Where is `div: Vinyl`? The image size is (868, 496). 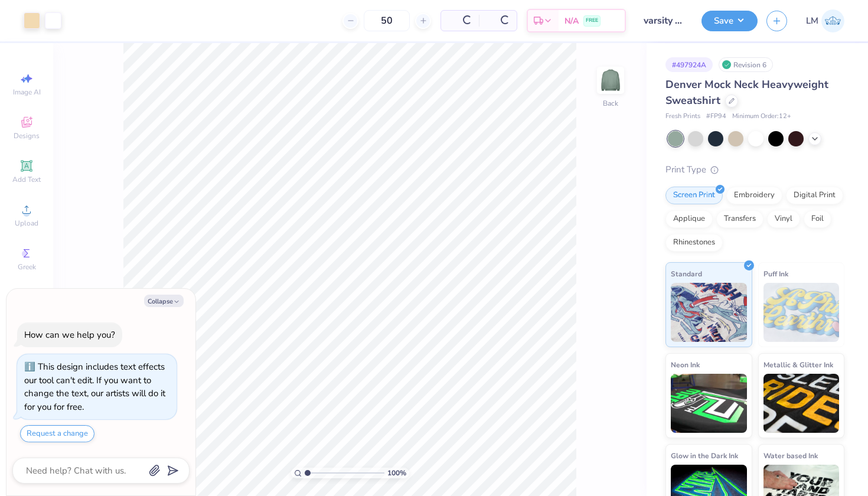
div: Vinyl is located at coordinates (783, 219).